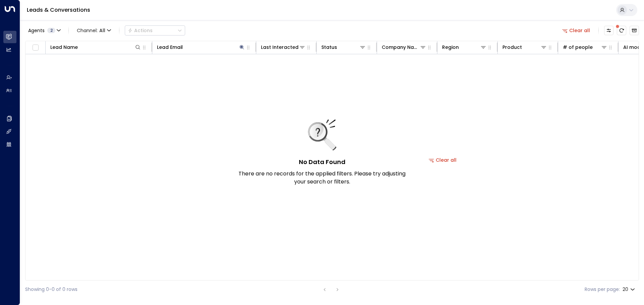 The height and width of the screenshot is (305, 644). I want to click on h5: No Data Found, so click(322, 162).